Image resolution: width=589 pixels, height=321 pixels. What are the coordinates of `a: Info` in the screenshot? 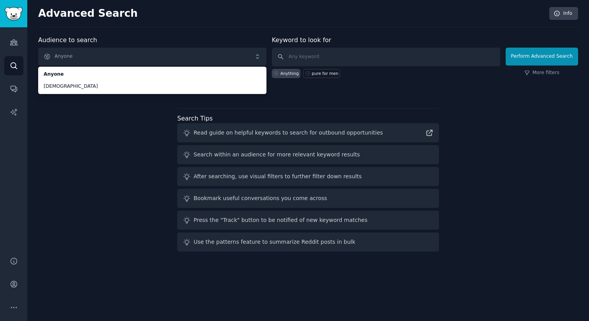 It's located at (564, 14).